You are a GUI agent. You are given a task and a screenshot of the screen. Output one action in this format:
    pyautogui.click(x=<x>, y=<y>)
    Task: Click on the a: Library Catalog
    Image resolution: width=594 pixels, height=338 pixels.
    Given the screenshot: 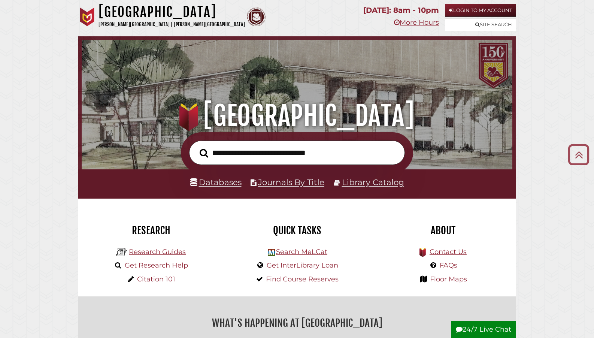 What is the action you would take?
    pyautogui.click(x=373, y=182)
    